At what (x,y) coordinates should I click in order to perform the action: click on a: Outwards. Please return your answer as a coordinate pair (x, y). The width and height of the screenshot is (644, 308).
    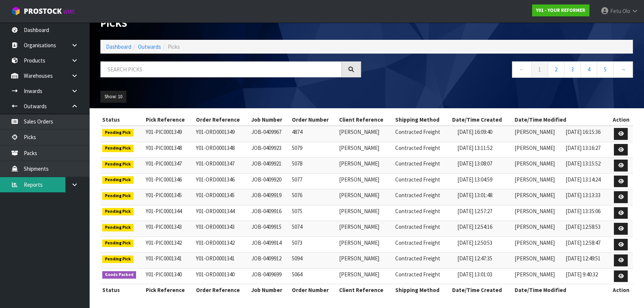
    Looking at the image, I should click on (150, 47).